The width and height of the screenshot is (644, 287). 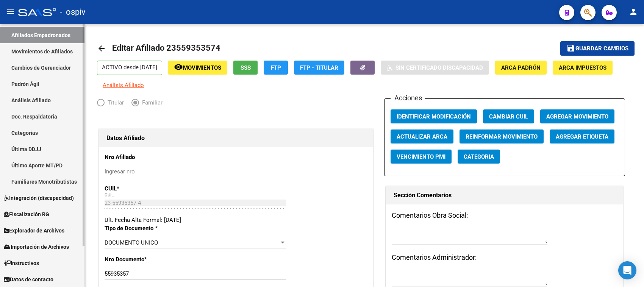 I want to click on button: Reinformar Movimiento, so click(x=502, y=136).